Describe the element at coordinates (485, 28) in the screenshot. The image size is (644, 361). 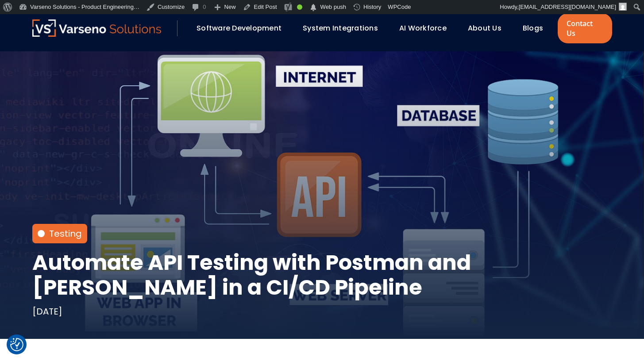
I see `a: About Us` at that location.